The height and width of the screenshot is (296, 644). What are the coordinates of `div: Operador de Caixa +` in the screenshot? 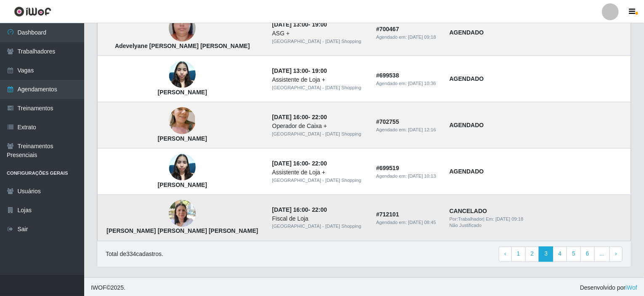 It's located at (318, 126).